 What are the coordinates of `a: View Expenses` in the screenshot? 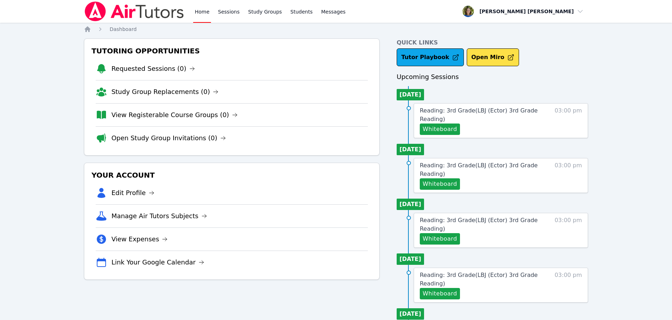 It's located at (140, 239).